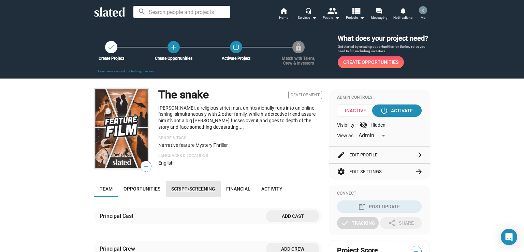 The width and height of the screenshot is (524, 252). I want to click on div: Tracking, so click(358, 223).